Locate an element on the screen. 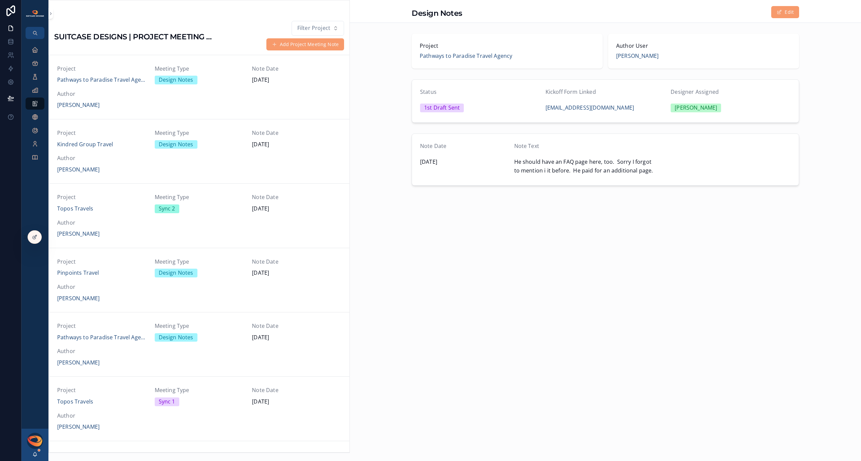 This screenshot has width=861, height=461. span: Filter Project is located at coordinates (314, 28).